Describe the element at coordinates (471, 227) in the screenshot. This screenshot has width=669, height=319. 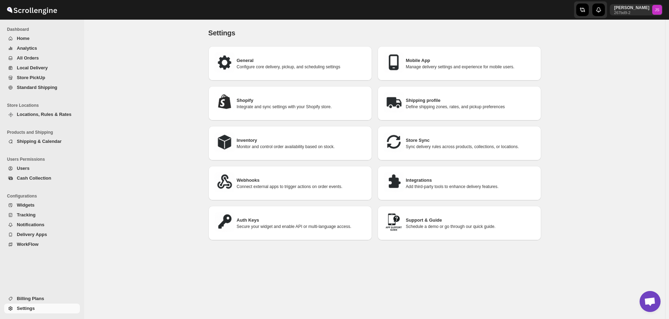
I see `p: Schedule a demo or go through our quick guide.` at that location.